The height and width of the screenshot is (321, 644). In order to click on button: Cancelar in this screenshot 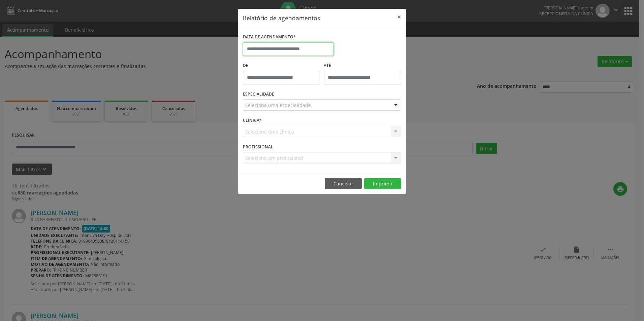, I will do `click(343, 184)`.